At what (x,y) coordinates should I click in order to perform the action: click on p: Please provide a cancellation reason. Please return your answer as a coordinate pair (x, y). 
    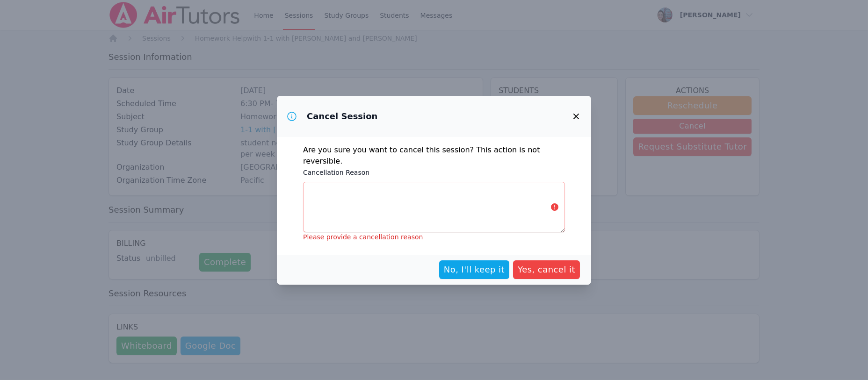
    Looking at the image, I should click on (434, 237).